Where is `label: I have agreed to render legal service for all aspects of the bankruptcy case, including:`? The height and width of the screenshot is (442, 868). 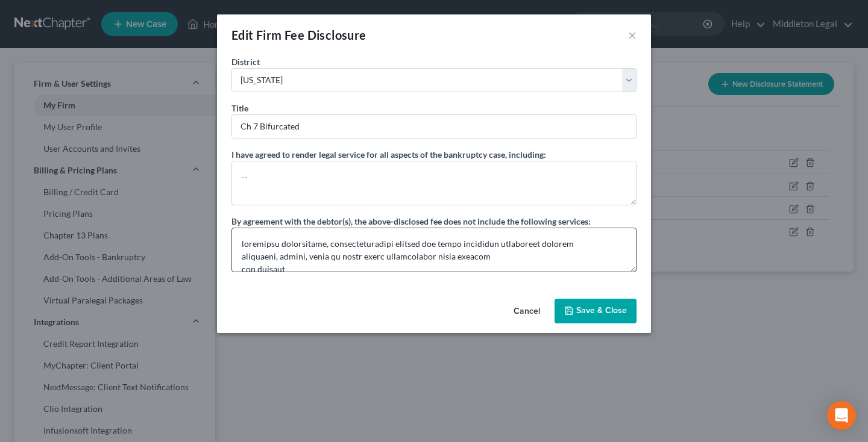 label: I have agreed to render legal service for all aspects of the bankruptcy case, including: is located at coordinates (389, 154).